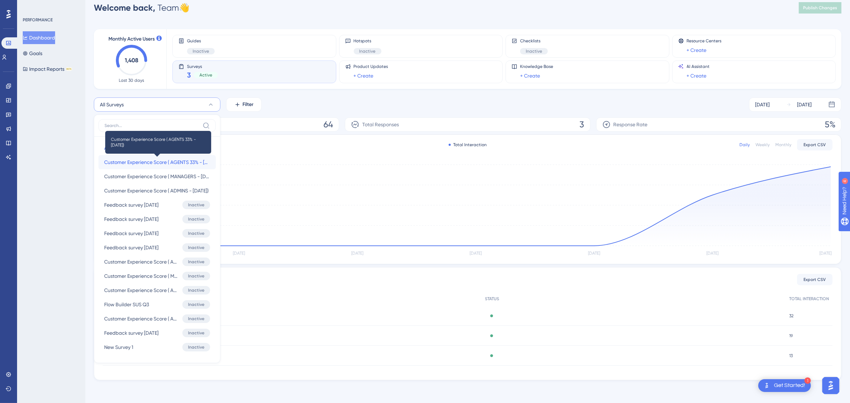 This screenshot has width=850, height=403. I want to click on span: 13, so click(791, 355).